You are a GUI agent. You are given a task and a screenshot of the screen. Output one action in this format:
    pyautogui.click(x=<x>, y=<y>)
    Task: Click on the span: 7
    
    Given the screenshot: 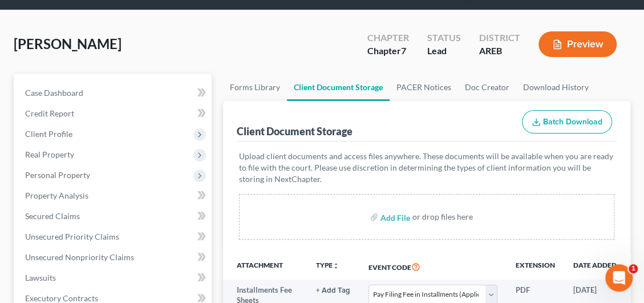 What is the action you would take?
    pyautogui.click(x=404, y=50)
    